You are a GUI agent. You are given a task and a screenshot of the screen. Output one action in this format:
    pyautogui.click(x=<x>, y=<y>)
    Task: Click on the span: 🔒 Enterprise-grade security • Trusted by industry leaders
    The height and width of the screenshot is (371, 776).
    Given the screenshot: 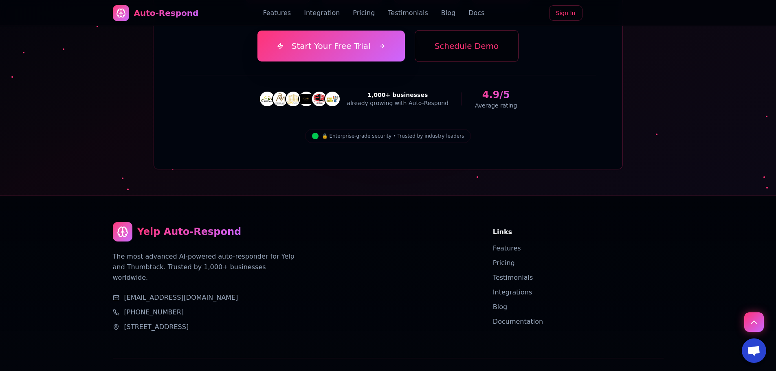 What is the action you would take?
    pyautogui.click(x=393, y=136)
    